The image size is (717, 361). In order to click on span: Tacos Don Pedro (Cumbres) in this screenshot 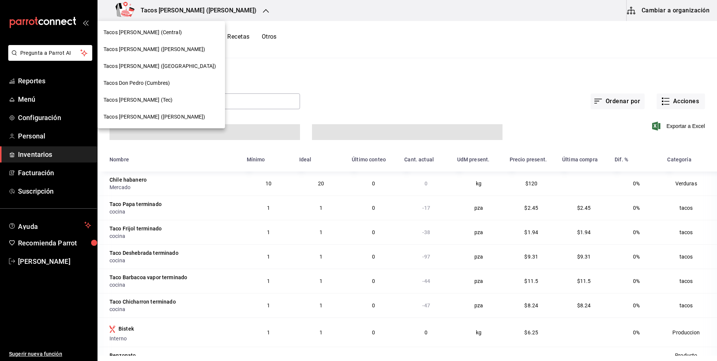, I will do `click(136, 83)`.